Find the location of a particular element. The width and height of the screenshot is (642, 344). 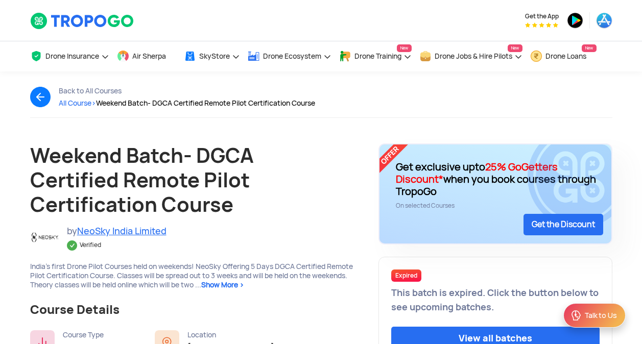

span: SkyStore is located at coordinates (215, 56).